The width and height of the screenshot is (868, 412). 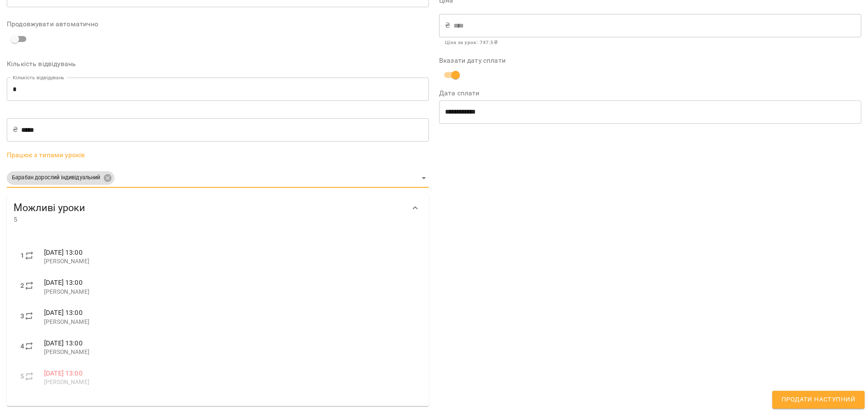 I want to click on span: 5, so click(x=209, y=219).